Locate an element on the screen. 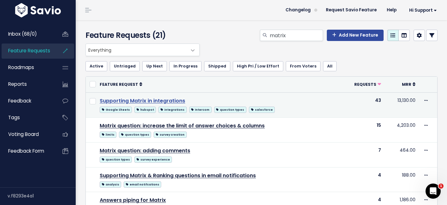  h4: Feature Requests (21) is located at coordinates (141, 35).